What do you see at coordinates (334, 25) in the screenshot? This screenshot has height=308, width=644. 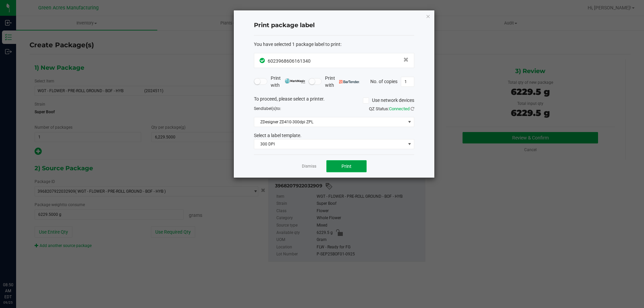 I see `h4: Print package label` at bounding box center [334, 25].